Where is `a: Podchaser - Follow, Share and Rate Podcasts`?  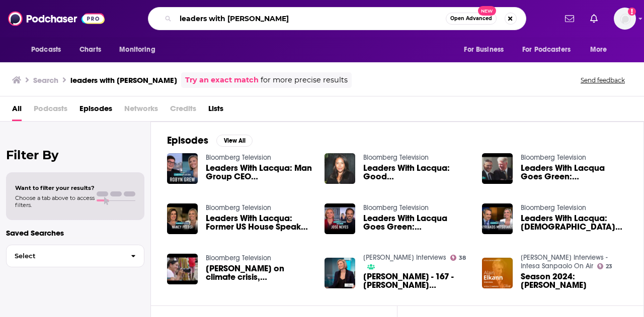 a: Podchaser - Follow, Share and Rate Podcasts is located at coordinates (56, 19).